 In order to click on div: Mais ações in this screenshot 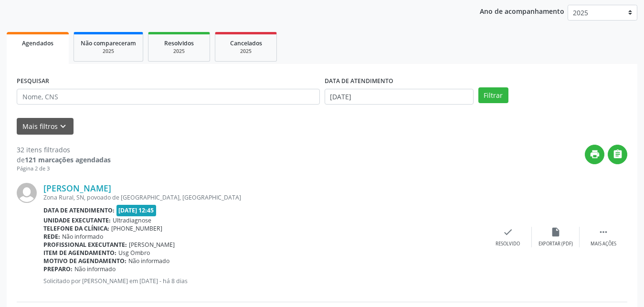, I will do `click(603, 244)`.